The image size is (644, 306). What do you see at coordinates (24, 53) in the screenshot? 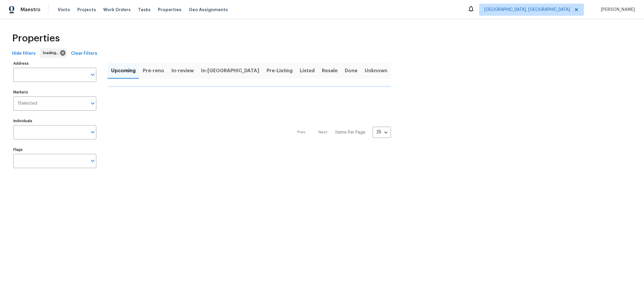
I see `button: Hide filters` at bounding box center [24, 53].